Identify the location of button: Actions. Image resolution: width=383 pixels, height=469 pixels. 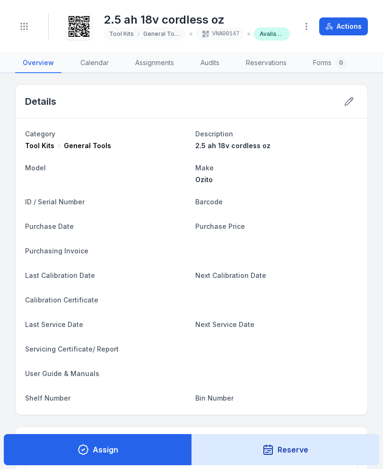
(343, 26).